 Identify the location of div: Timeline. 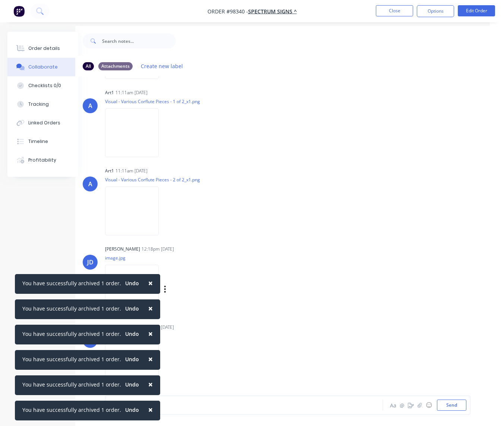
(38, 141).